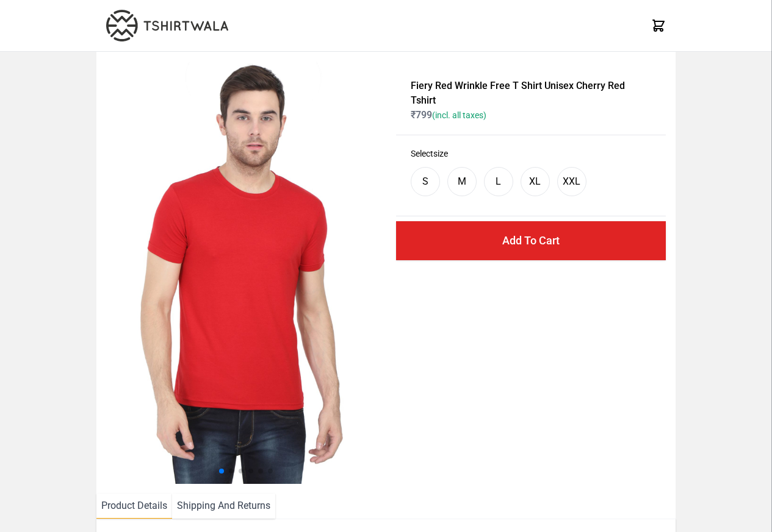  I want to click on div: XL, so click(534, 182).